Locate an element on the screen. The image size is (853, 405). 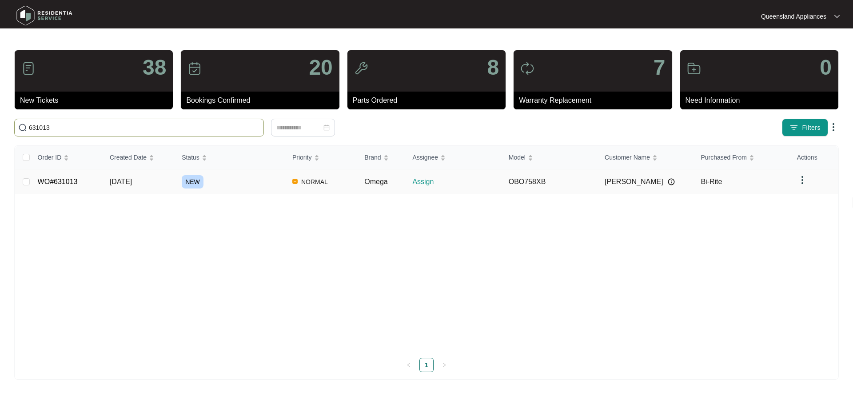
p: Assign is located at coordinates (457, 182).